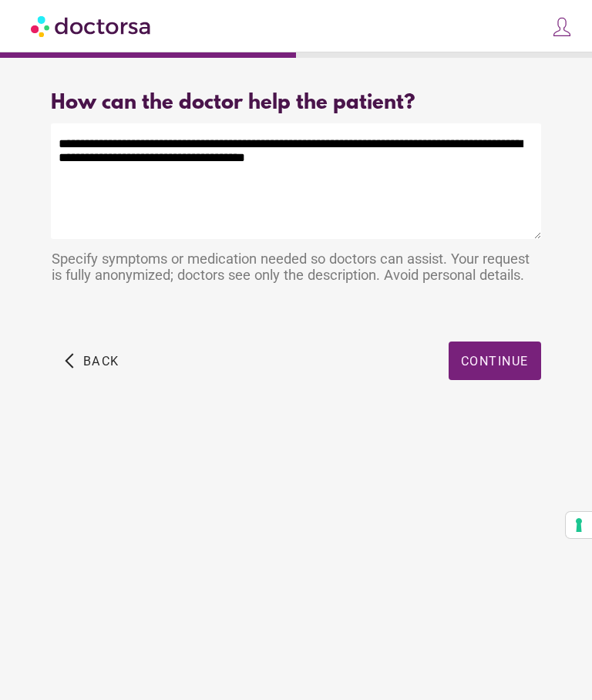 Image resolution: width=592 pixels, height=700 pixels. I want to click on button: arrow_back_ios Back, so click(91, 361).